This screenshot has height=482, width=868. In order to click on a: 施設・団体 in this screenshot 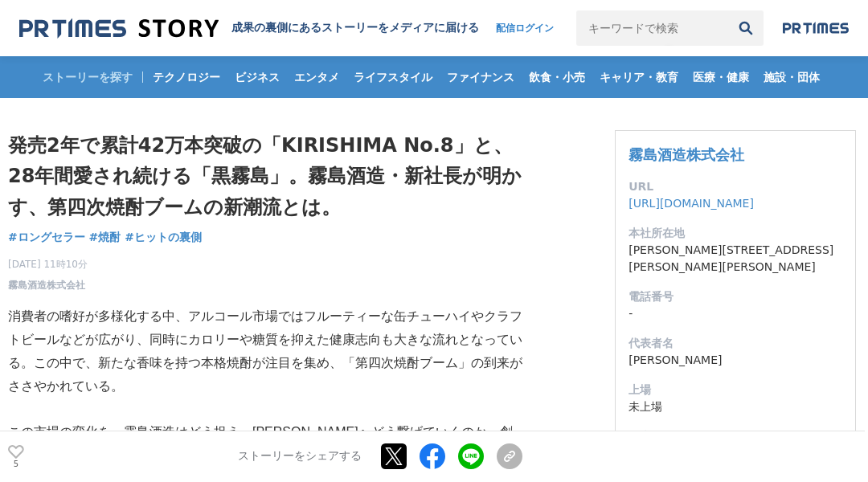, I will do `click(792, 77)`.